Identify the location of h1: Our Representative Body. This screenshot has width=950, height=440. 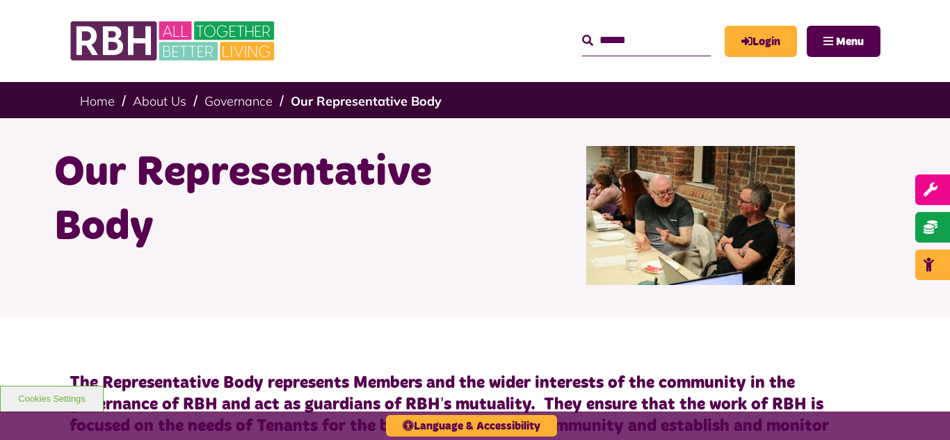
(259, 200).